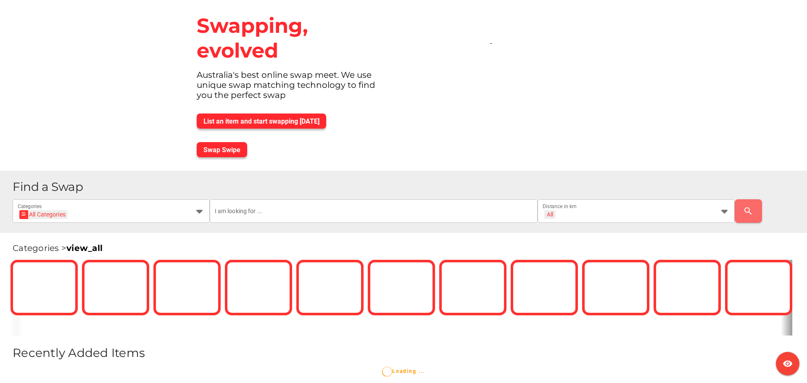 The width and height of the screenshot is (807, 383). Describe the element at coordinates (222, 150) in the screenshot. I see `button: Swap Swipe` at that location.